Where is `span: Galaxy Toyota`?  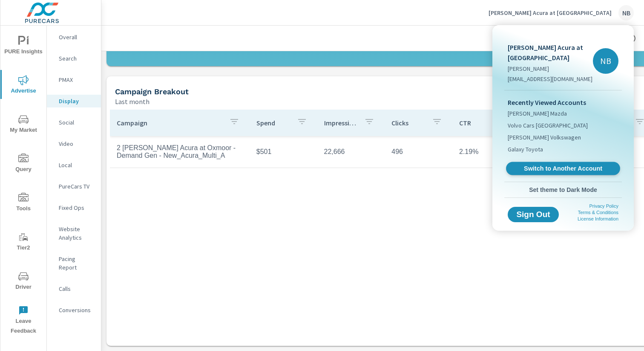
span: Galaxy Toyota is located at coordinates (526, 149).